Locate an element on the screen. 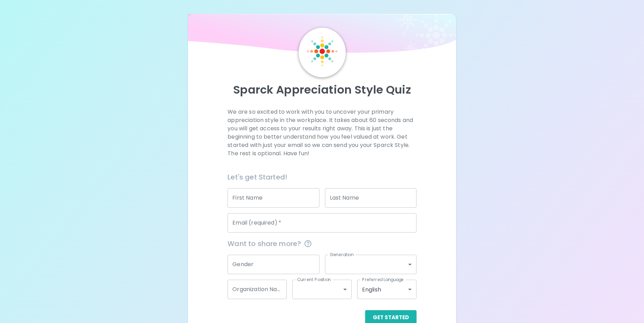 This screenshot has width=644, height=323. p: Sparck Appreciation Style Quiz is located at coordinates (322, 90).